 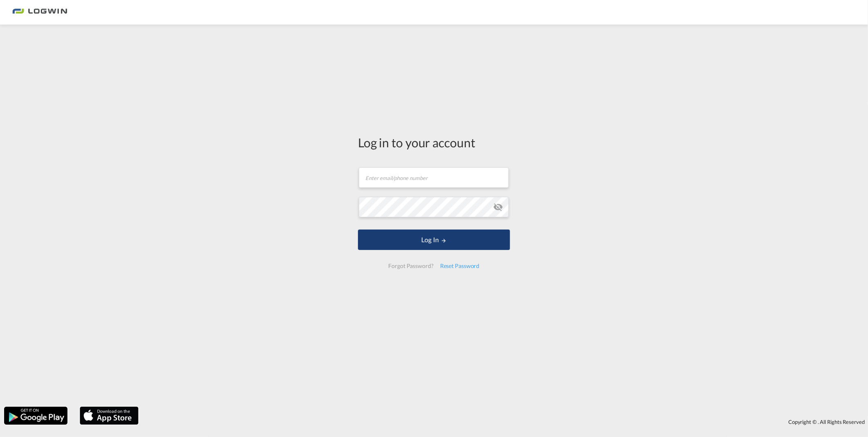 I want to click on img: google.png, so click(x=35, y=415).